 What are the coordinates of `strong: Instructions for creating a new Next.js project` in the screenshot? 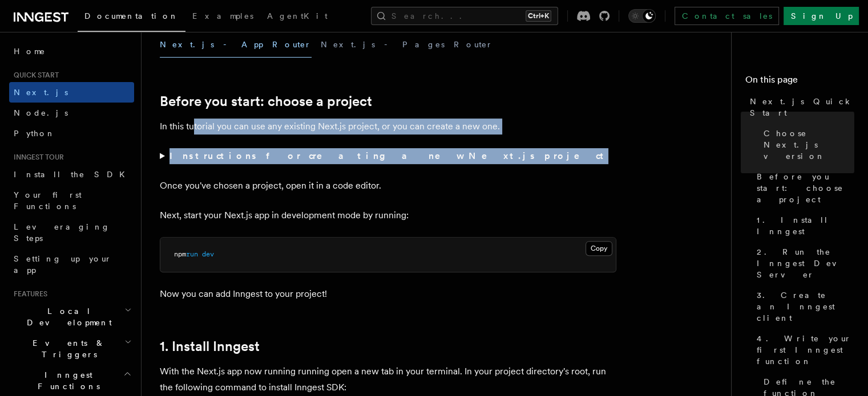 It's located at (388, 156).